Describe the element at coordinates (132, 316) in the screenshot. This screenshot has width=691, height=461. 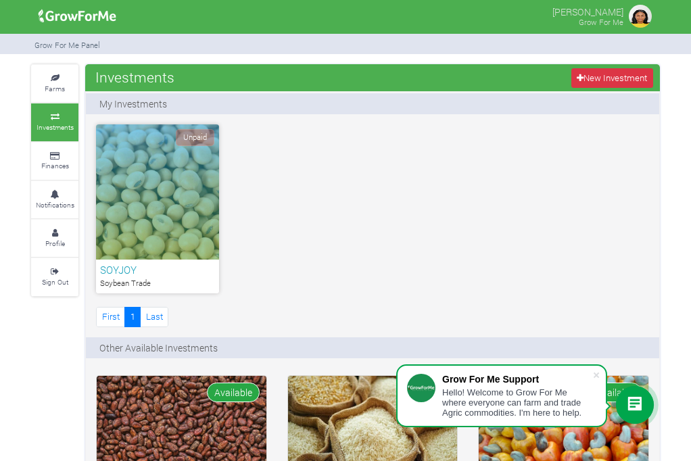
I see `nav: Page Navigation` at that location.